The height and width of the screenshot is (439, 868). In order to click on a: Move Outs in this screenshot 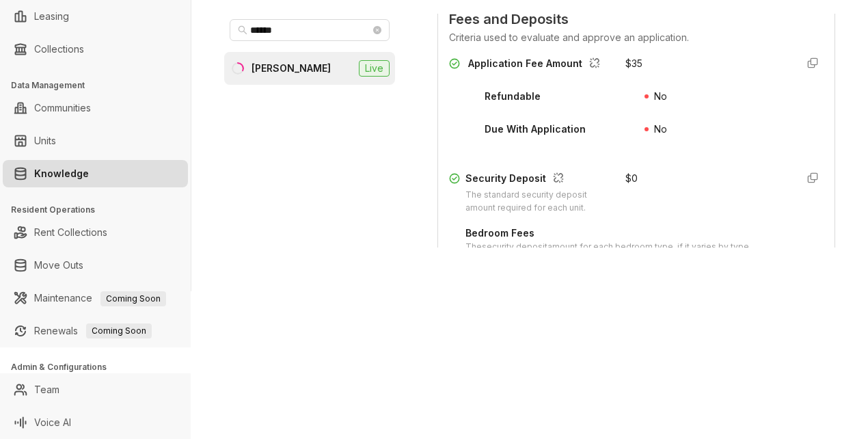, I will do `click(58, 265)`.